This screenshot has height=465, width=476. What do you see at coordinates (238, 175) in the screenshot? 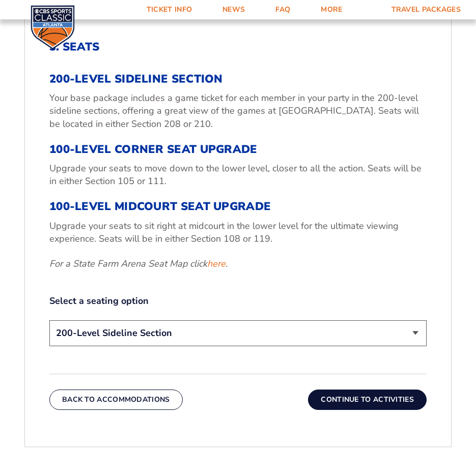
I see `p: Upgrade your seats to move down to the lower level, closer to all the action. Seats will be in ei...` at bounding box center [238, 175].